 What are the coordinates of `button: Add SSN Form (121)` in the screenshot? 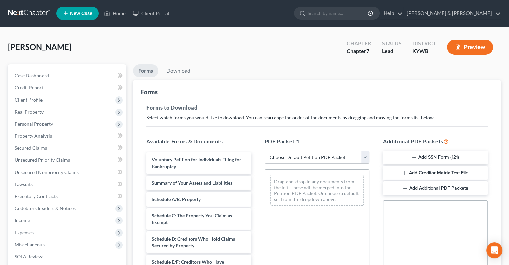 It's located at (435, 158).